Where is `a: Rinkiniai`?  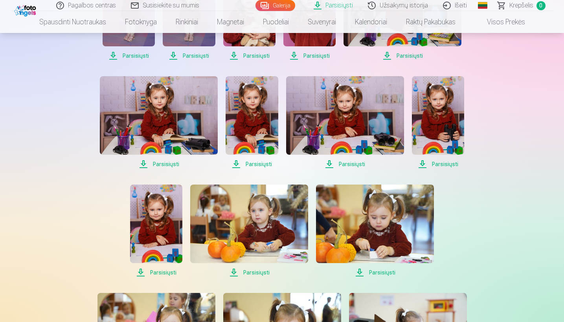
a: Rinkiniai is located at coordinates (187, 22).